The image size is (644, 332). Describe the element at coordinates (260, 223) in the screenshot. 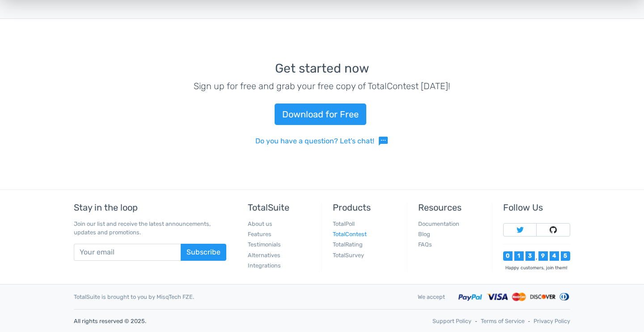

I see `a: About us` at that location.